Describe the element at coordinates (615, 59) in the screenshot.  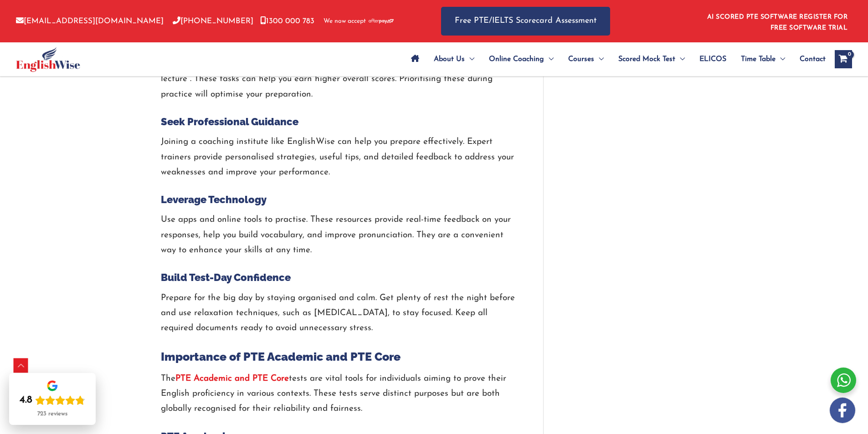
I see `nav: Site Navigation: Main Menu` at that location.